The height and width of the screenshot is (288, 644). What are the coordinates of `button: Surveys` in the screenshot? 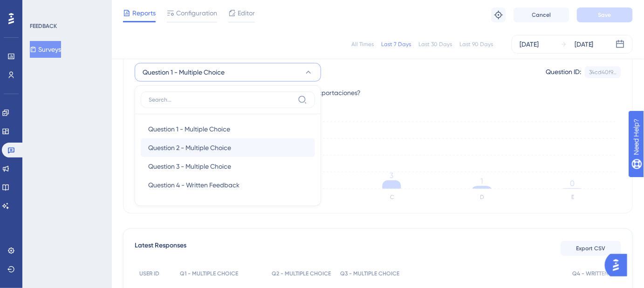 It's located at (45, 49).